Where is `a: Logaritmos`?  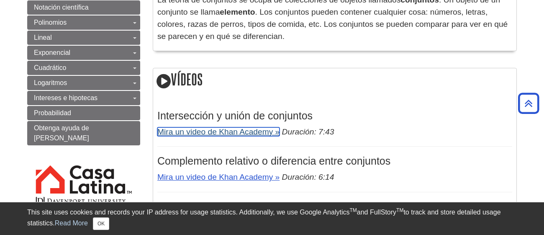 a: Logaritmos is located at coordinates (84, 83).